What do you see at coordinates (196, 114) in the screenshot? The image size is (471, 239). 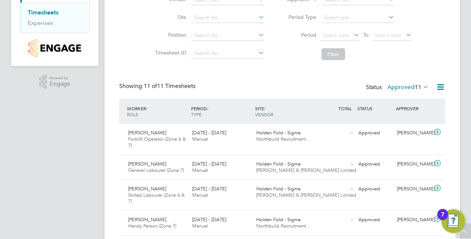 I see `span: TYPE` at bounding box center [196, 114].